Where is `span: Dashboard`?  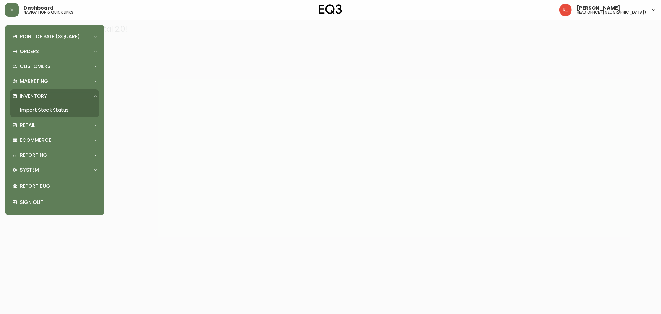
span: Dashboard is located at coordinates (38, 8).